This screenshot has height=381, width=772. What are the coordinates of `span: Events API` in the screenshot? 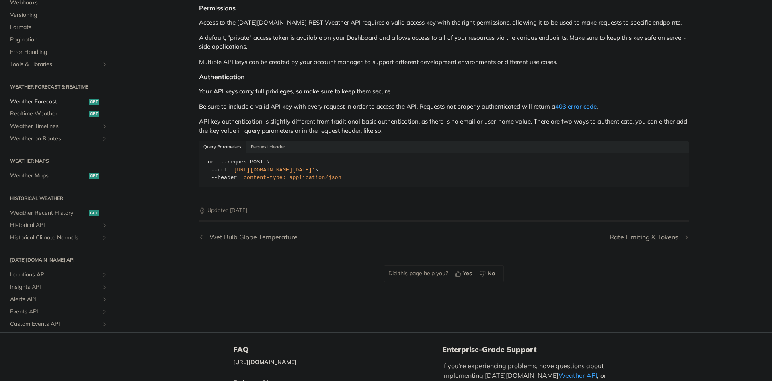 It's located at (55, 312).